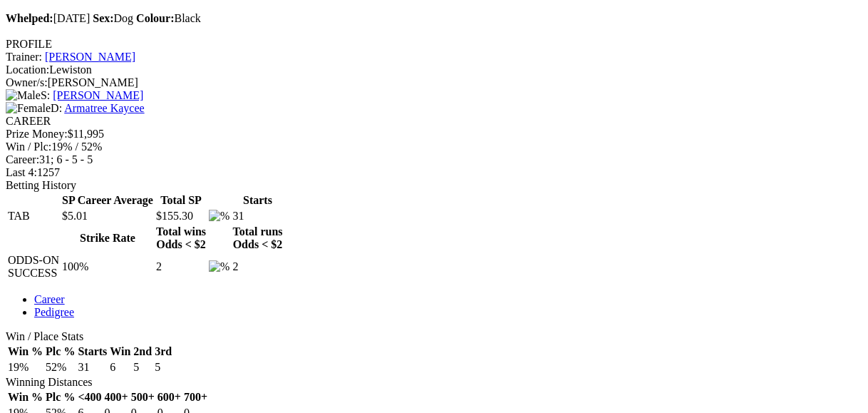 This screenshot has width=868, height=413. I want to click on div: PROFILE, so click(430, 44).